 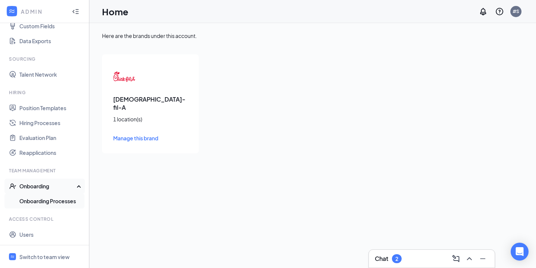 What do you see at coordinates (483, 259) in the screenshot?
I see `button: Minimize` at bounding box center [483, 259].